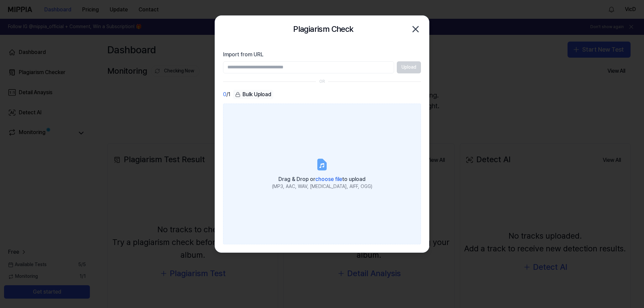  I want to click on span: 0, so click(225, 94).